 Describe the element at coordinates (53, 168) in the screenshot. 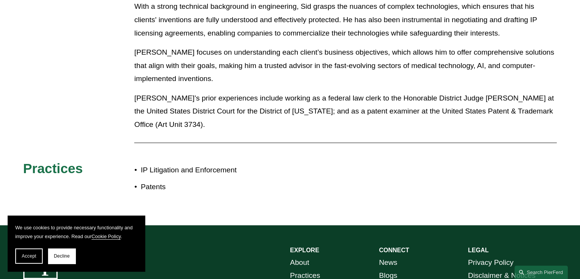

I see `span: Practices` at that location.